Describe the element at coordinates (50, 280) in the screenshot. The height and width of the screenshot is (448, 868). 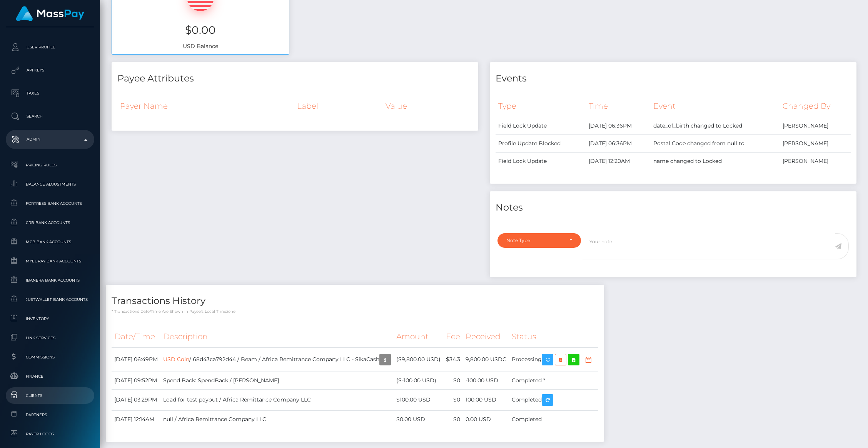
I see `a: Ibanera Bank Accounts` at that location.